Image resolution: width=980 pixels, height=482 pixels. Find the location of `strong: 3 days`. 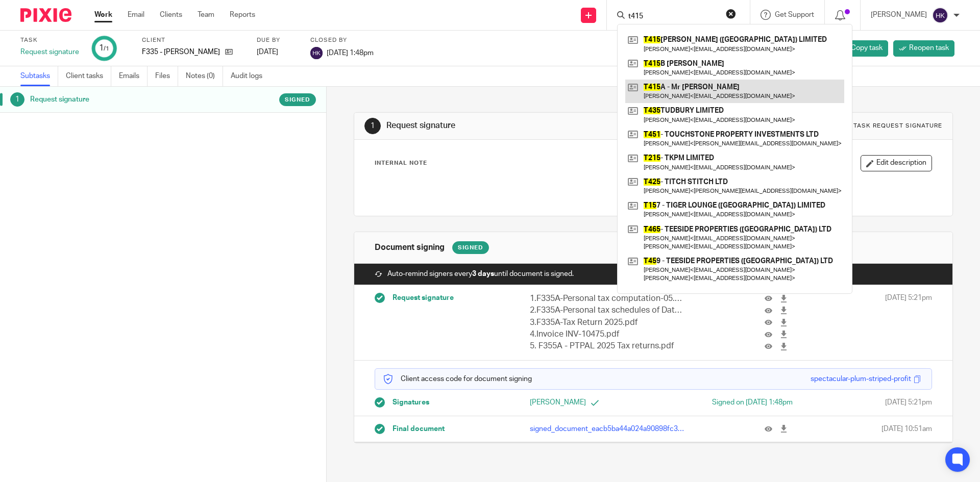

strong: 3 days is located at coordinates (483, 274).